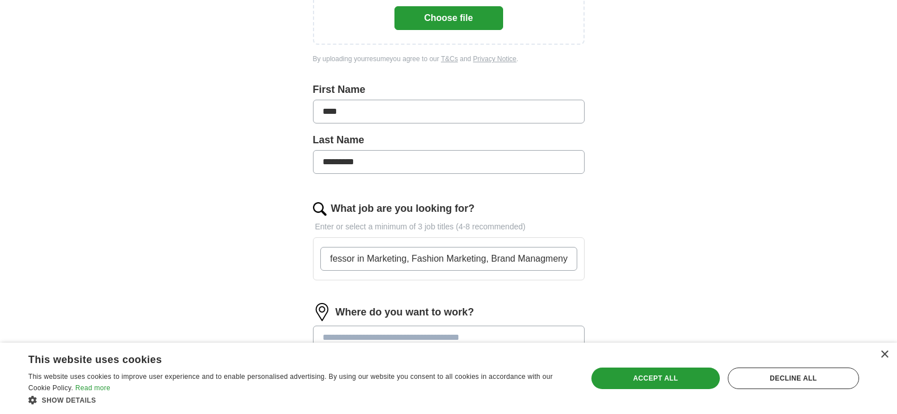 Image resolution: width=897 pixels, height=414 pixels. I want to click on div: Decline all, so click(793, 378).